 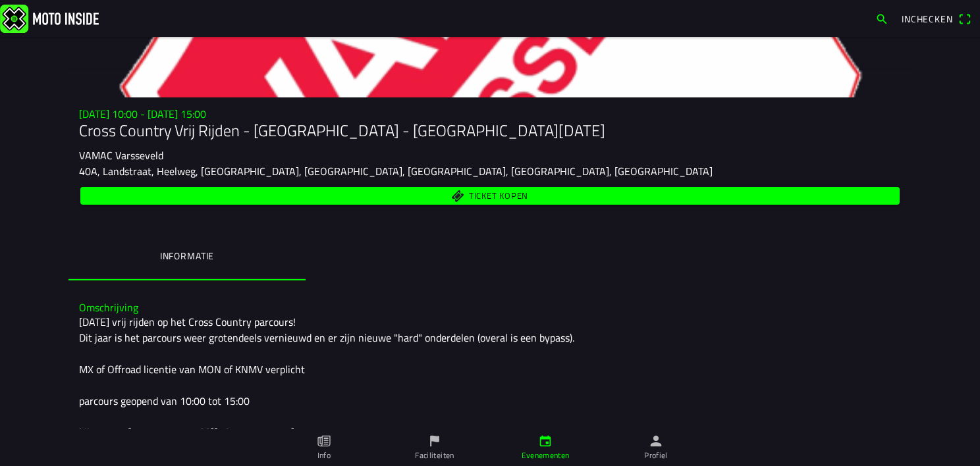 I want to click on ion-label: Profiel, so click(x=656, y=455).